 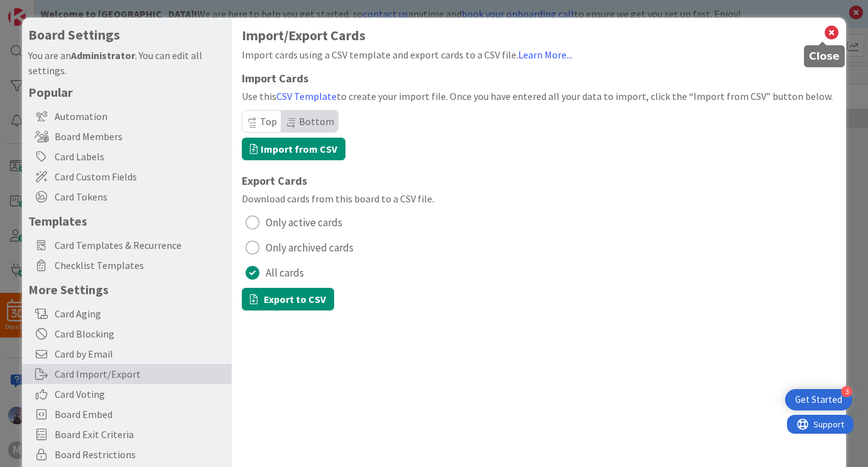 I want to click on h5: Popular, so click(x=127, y=92).